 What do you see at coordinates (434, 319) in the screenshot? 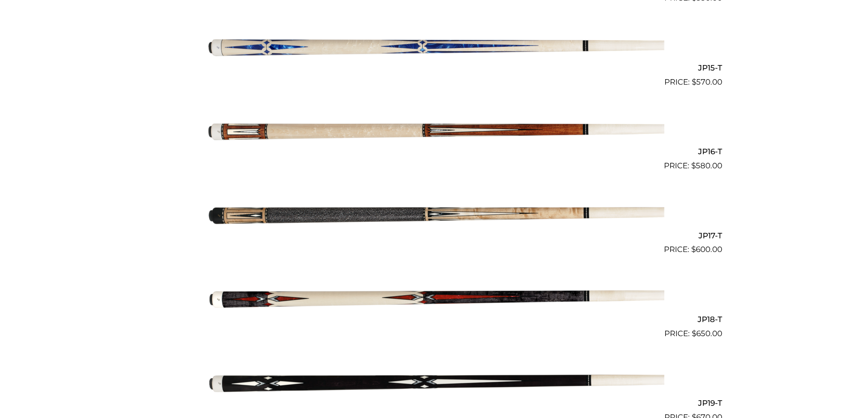
I see `h2: JP18-T` at bounding box center [434, 319].